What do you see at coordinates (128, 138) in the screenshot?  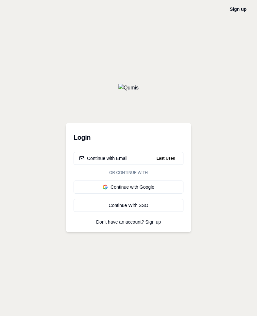 I see `h3: Login` at bounding box center [128, 138].